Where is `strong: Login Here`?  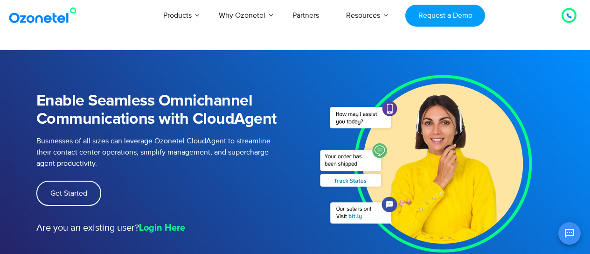
strong: Login Here is located at coordinates (162, 228).